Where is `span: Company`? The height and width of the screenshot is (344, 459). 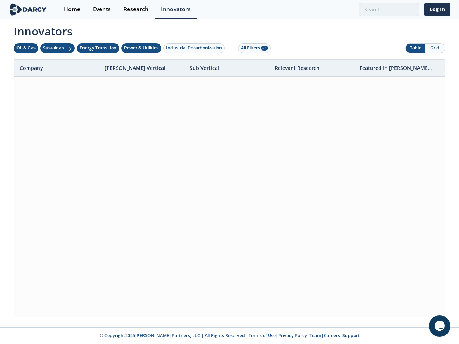
span: Company is located at coordinates (31, 68).